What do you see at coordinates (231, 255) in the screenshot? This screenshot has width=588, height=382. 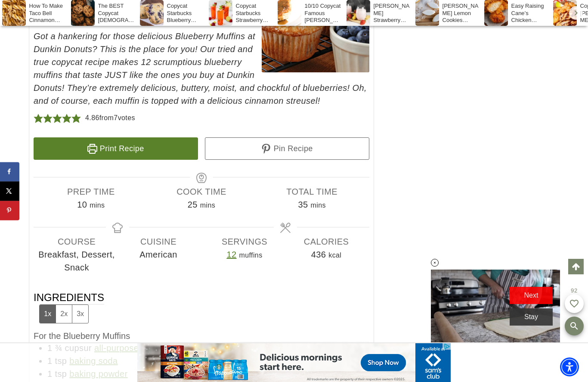 I see `span: Adjust recipe servings` at bounding box center [231, 255].